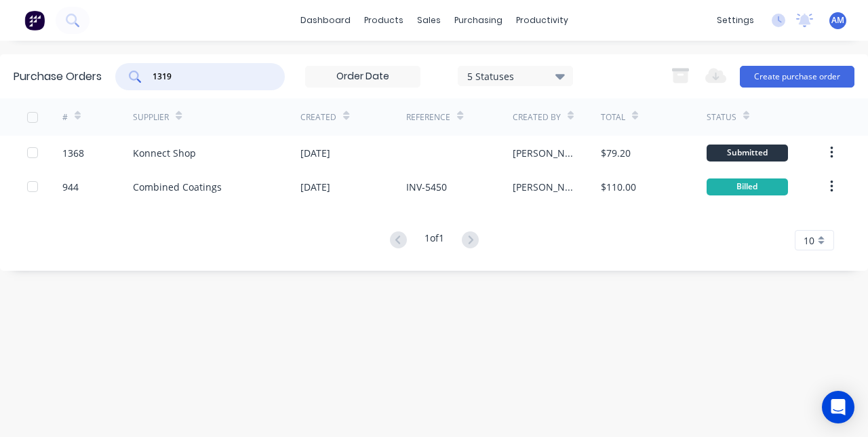  What do you see at coordinates (809, 240) in the screenshot?
I see `span: 10` at bounding box center [809, 240].